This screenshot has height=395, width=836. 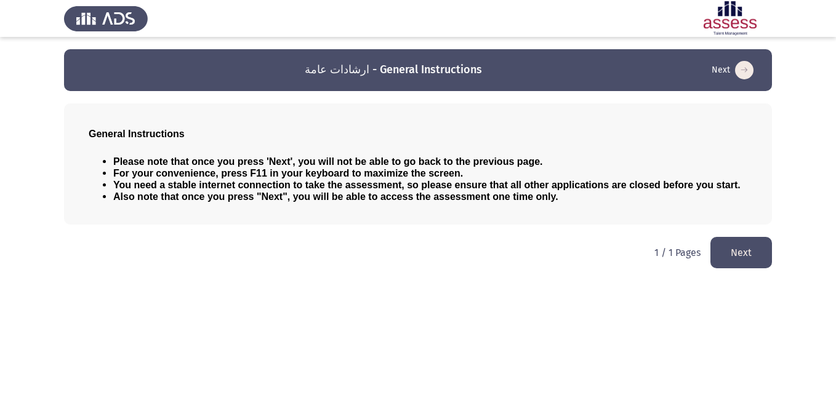 What do you see at coordinates (426, 185) in the screenshot?
I see `span: You need a stable internet connection to take the assessment, so please ensure that all other app...` at bounding box center [426, 185].